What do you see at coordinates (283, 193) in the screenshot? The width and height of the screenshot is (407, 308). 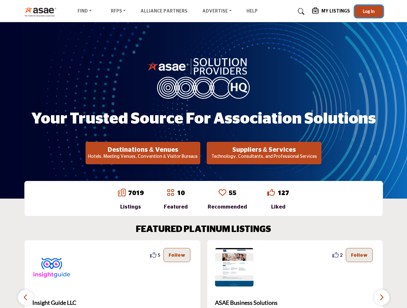 I see `a: 127` at bounding box center [283, 193].